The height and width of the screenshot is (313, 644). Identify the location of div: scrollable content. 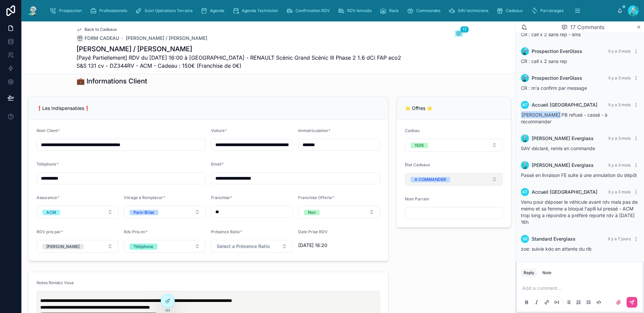
(331, 11).